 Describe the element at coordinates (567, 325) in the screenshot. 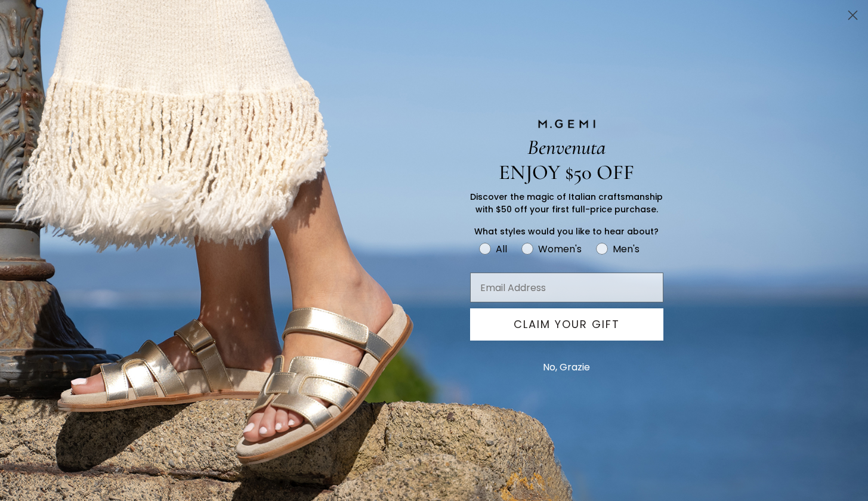

I see `button: CLAIM YOUR GIFT` at that location.